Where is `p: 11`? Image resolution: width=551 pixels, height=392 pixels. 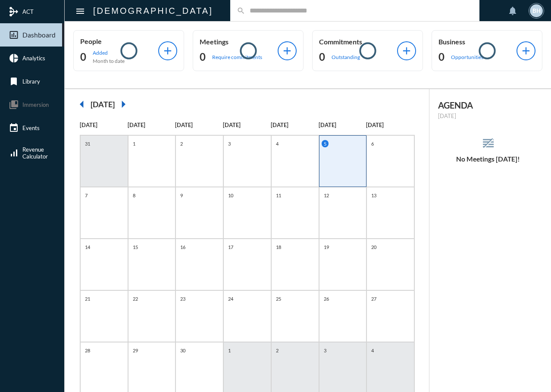 p: 11 is located at coordinates (278, 195).